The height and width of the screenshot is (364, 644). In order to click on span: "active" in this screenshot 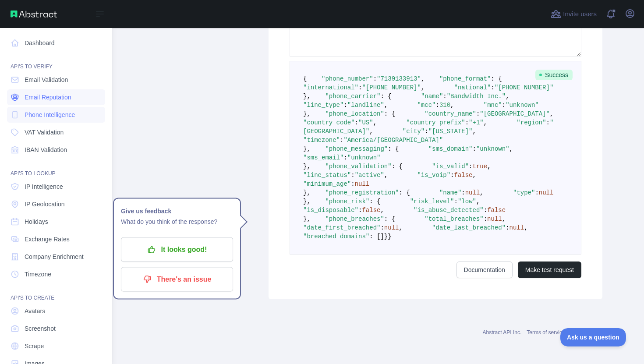, I will do `click(369, 175)`.